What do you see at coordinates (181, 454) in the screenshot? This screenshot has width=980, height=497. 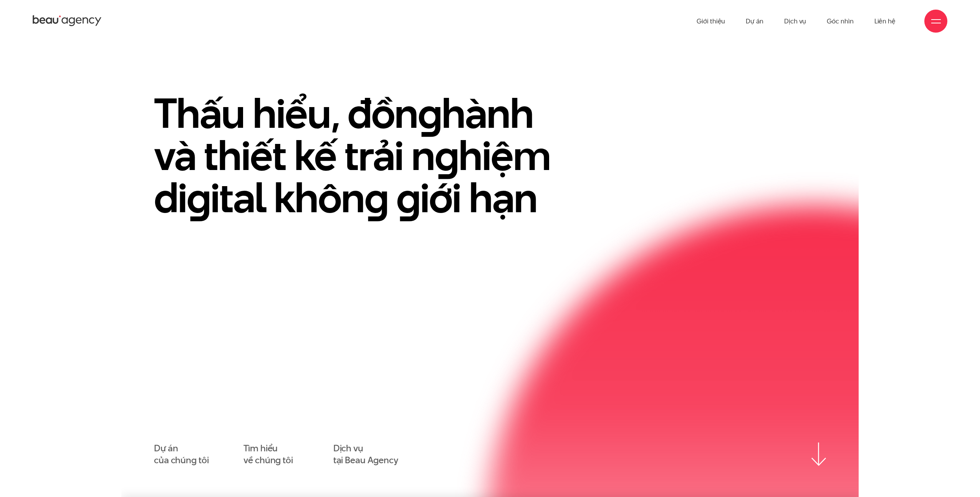 I see `a: Dự áncủa chúng tôi` at bounding box center [181, 454].